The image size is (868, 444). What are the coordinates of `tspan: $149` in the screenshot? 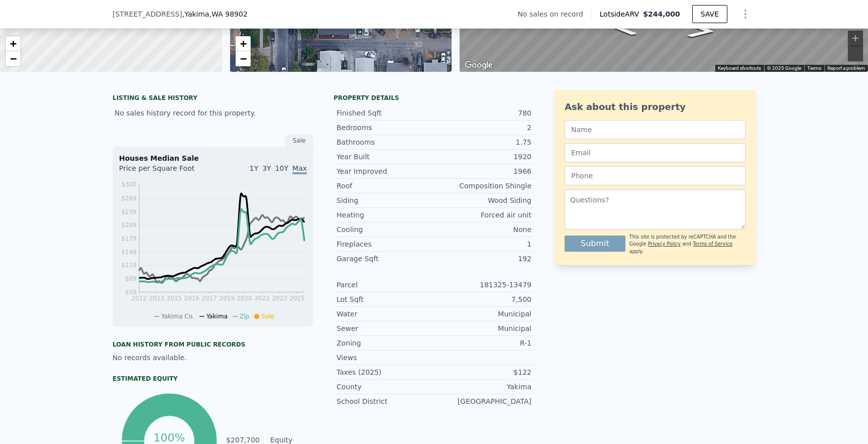 It's located at (129, 252).